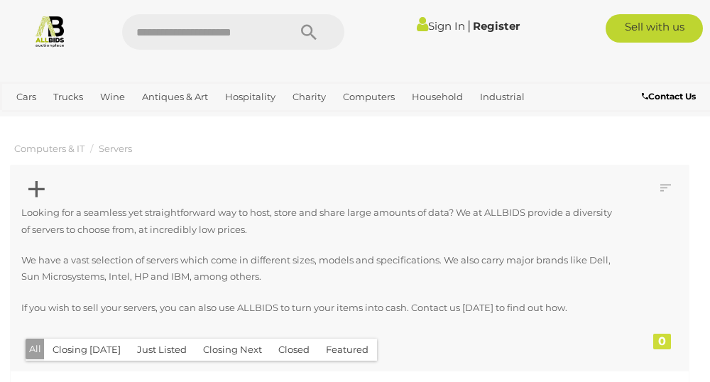 The height and width of the screenshot is (382, 710). I want to click on a: Household, so click(437, 97).